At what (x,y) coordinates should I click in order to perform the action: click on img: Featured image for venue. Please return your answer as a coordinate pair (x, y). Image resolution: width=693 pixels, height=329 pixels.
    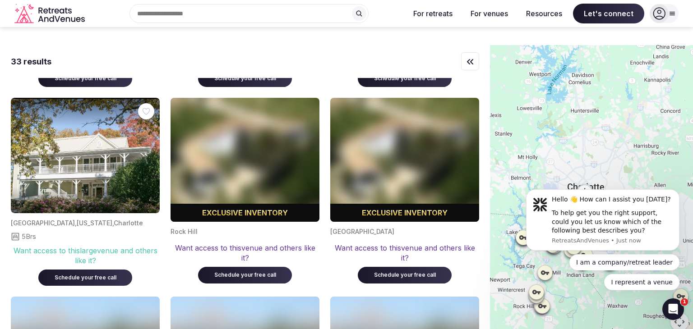
    Looking at the image, I should click on (85, 156).